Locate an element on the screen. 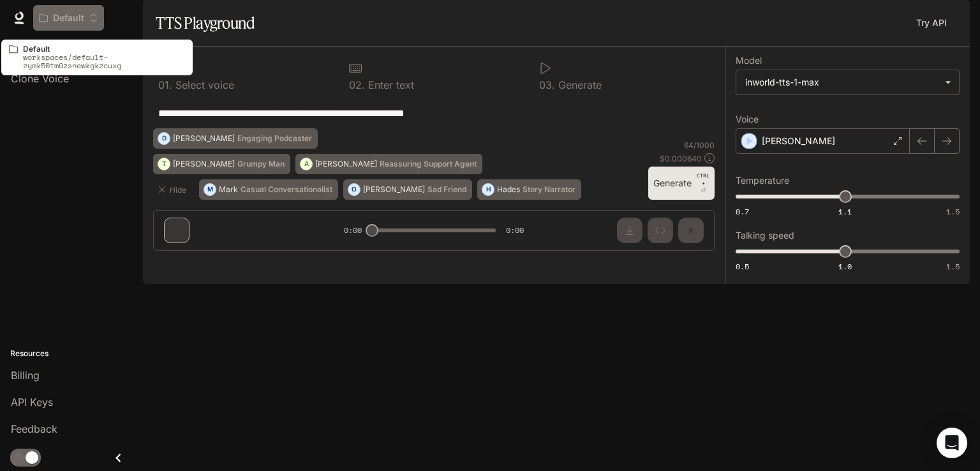 This screenshot has height=471, width=980. button: Hide is located at coordinates (174, 189).